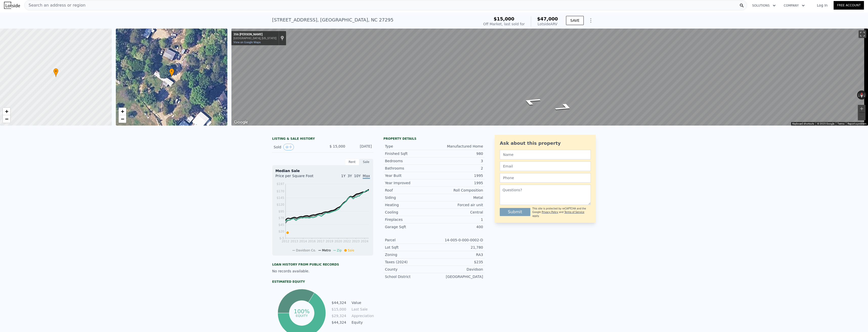  I want to click on div: Siding, so click(410, 197).